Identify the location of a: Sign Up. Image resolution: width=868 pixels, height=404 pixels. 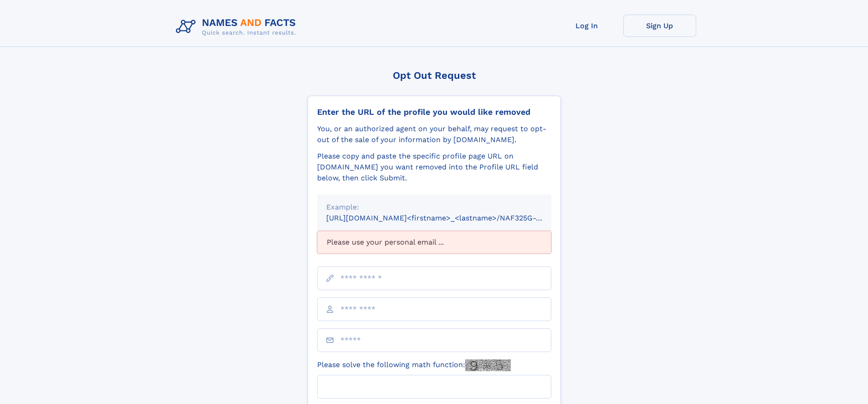
(660, 26).